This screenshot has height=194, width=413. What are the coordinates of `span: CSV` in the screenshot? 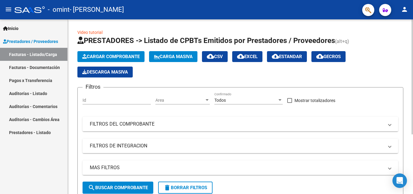 It's located at (215, 57).